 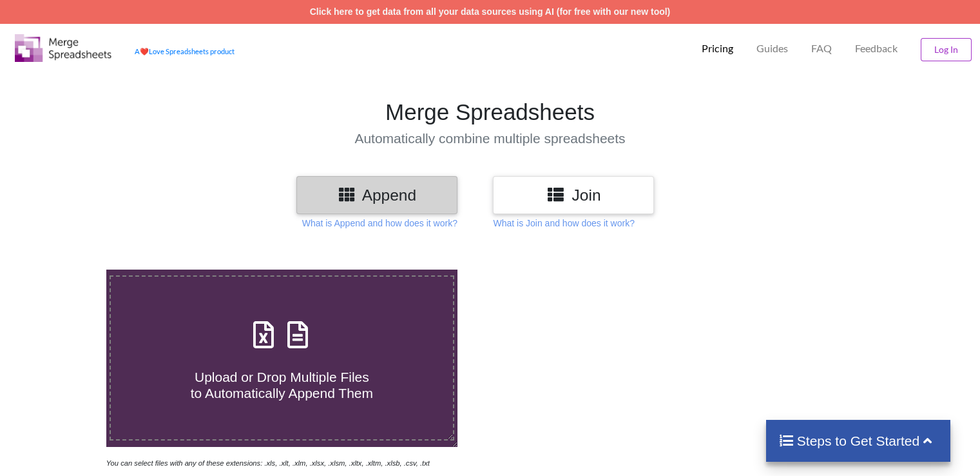 What do you see at coordinates (490, 12) in the screenshot?
I see `a: Click here to get data from all your data sources using AI (for free with our new tool)` at bounding box center [490, 12].